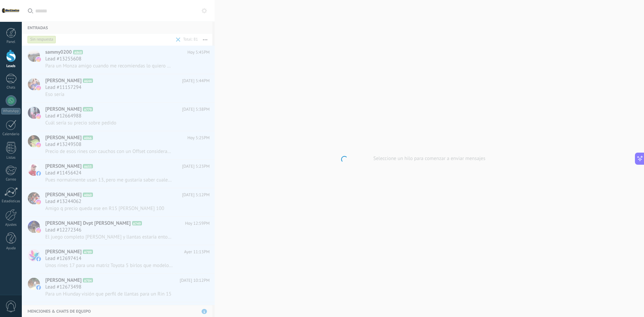 This screenshot has height=317, width=644. I want to click on div: Panel, so click(11, 42).